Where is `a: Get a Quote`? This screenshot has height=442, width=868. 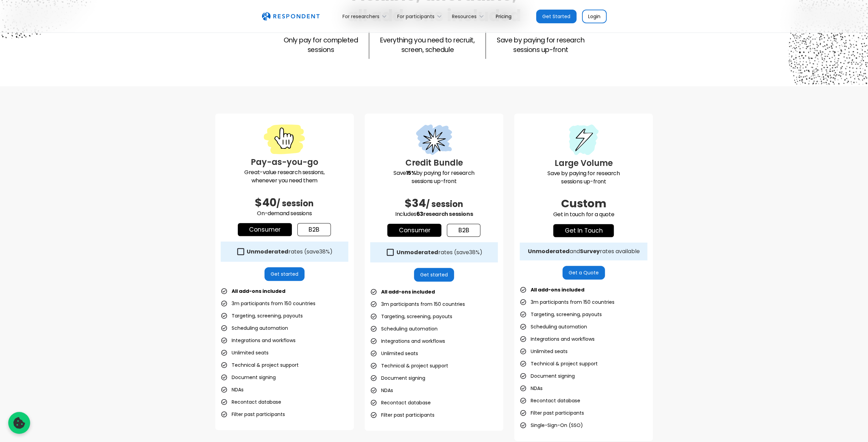 a: Get a Quote is located at coordinates (584, 273).